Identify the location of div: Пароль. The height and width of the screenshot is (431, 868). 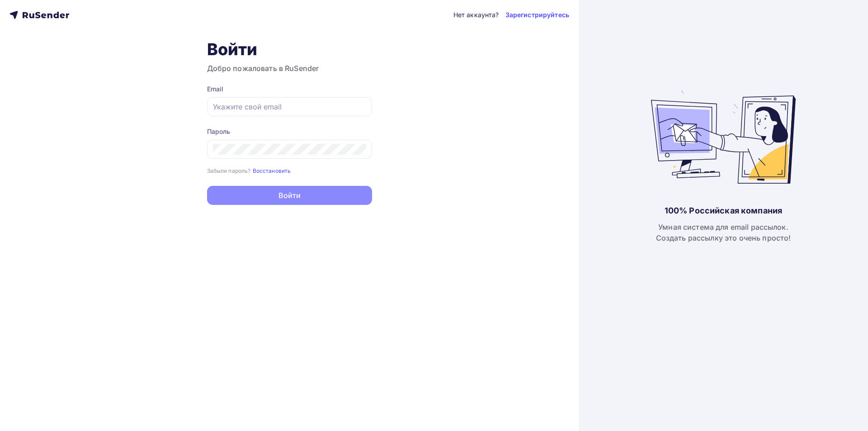
(290, 132).